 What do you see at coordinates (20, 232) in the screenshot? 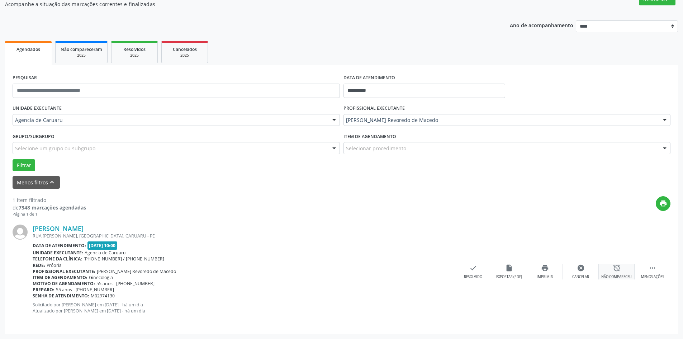
I see `img: img` at bounding box center [20, 232].